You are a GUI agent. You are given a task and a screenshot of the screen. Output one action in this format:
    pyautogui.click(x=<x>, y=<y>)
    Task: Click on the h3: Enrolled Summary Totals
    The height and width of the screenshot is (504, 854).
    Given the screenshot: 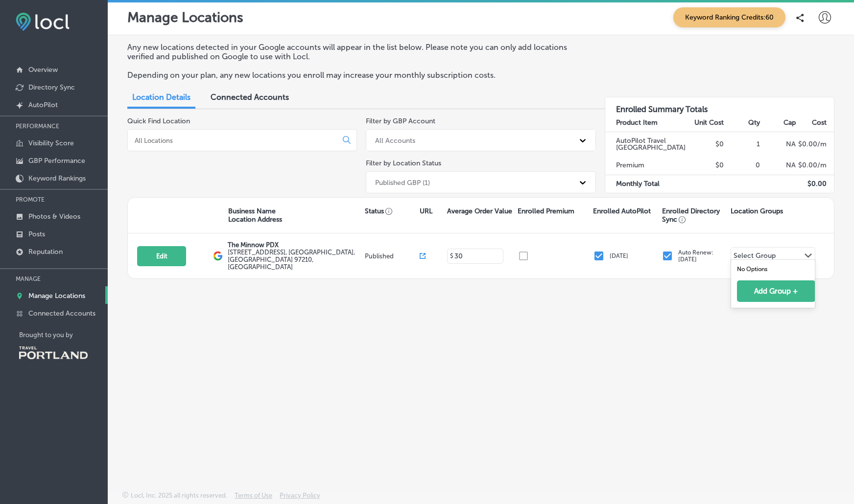 What is the action you would take?
    pyautogui.click(x=720, y=106)
    